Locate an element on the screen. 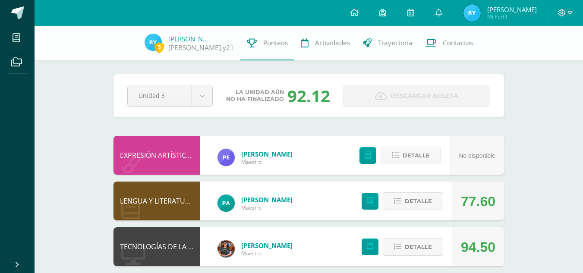  div: 92.12 is located at coordinates (308, 96).